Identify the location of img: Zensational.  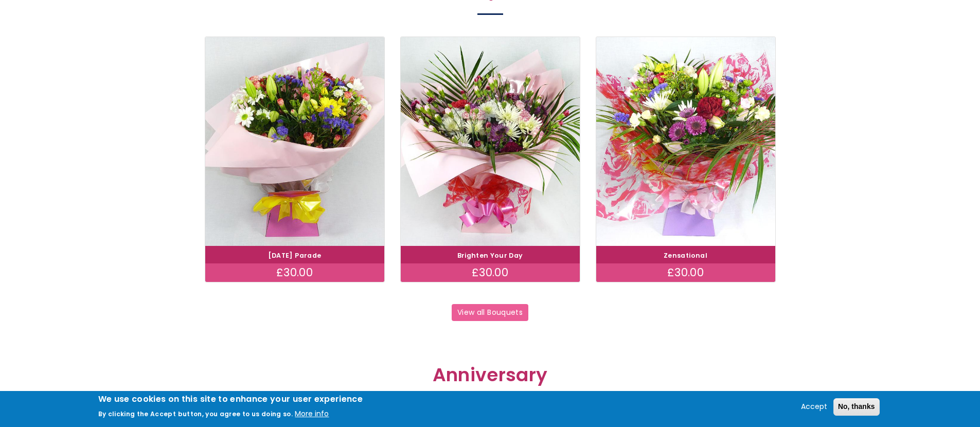
(686, 142).